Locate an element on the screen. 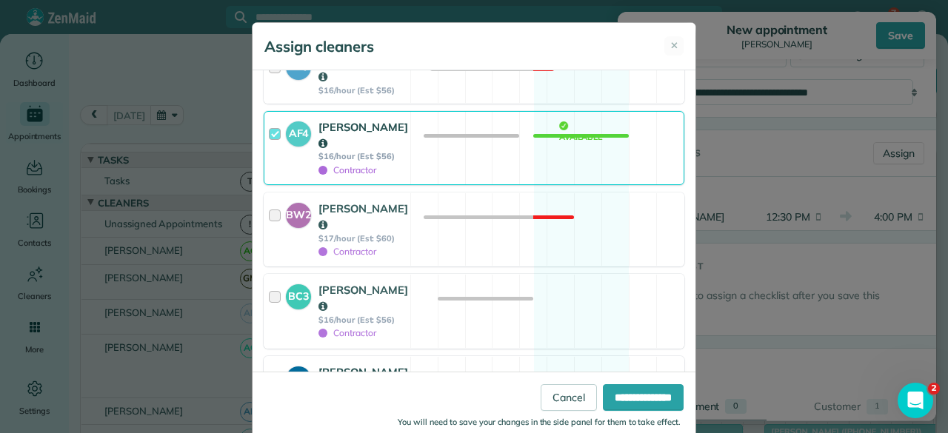  strong: AF4 is located at coordinates (299, 131).